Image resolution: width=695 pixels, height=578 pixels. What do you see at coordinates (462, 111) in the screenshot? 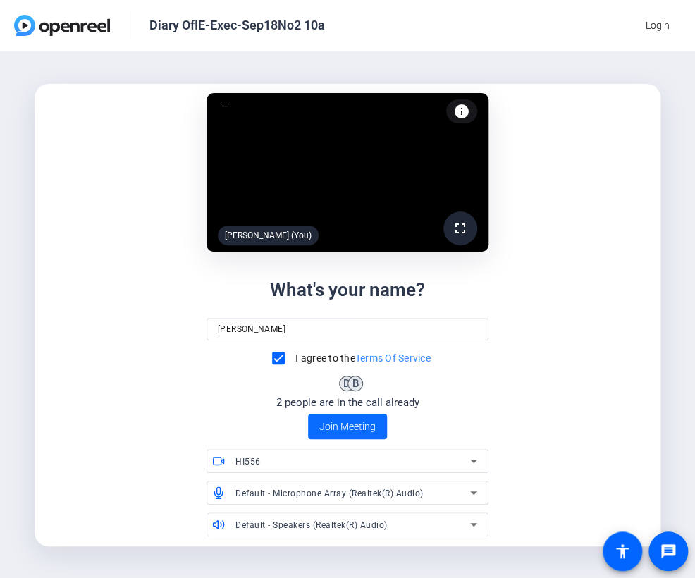
I see `mat-icon: info` at bounding box center [462, 111].